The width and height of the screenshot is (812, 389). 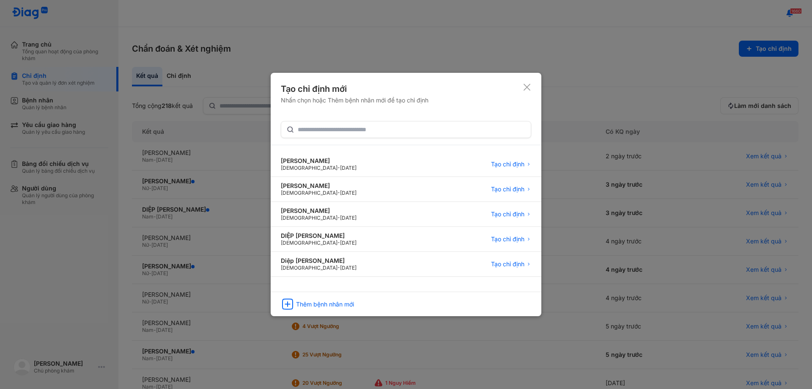 I want to click on div: Thêm bệnh nhân mới, so click(x=325, y=304).